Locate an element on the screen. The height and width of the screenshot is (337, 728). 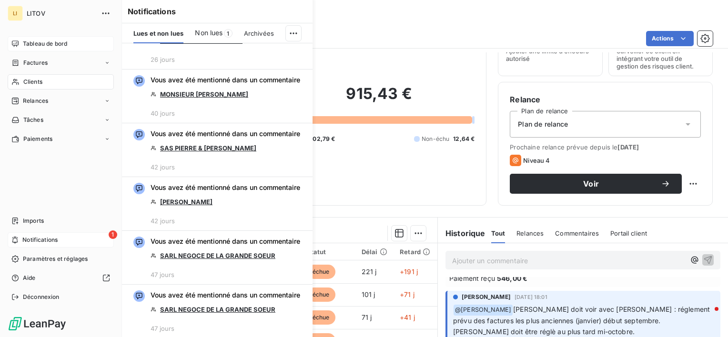
span: Clients is located at coordinates (33, 82).